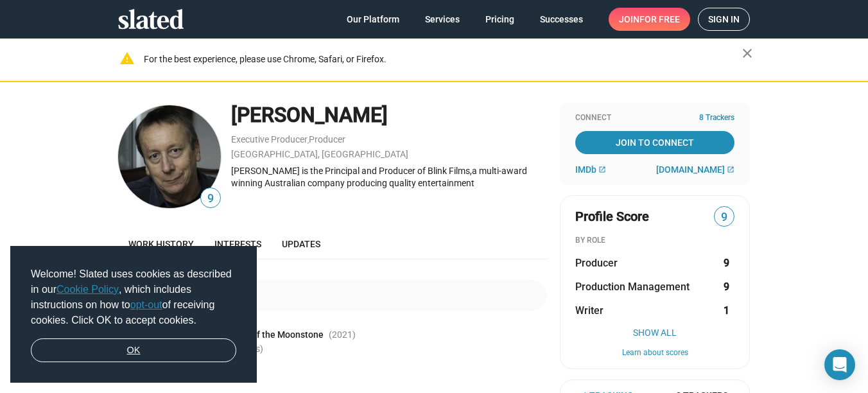 The height and width of the screenshot is (393, 868). I want to click on a: Pricing, so click(500, 19).